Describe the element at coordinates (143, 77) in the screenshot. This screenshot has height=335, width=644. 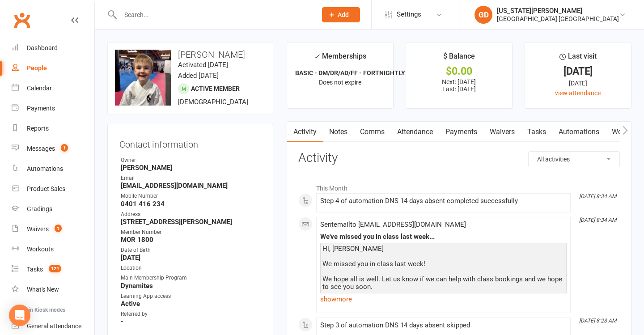
I see `img: image1753079670.png` at that location.